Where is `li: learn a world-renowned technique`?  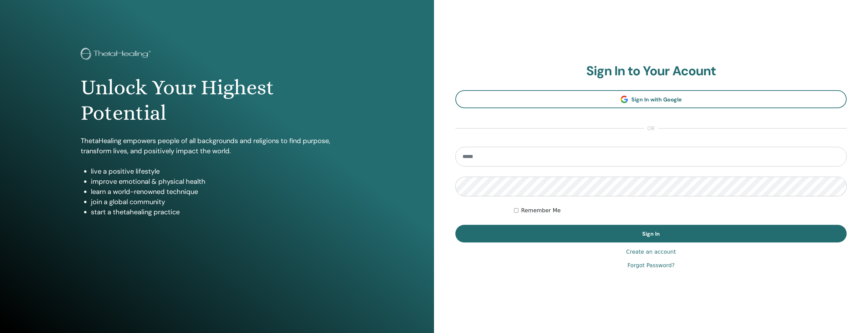 li: learn a world-renowned technique is located at coordinates (222, 191).